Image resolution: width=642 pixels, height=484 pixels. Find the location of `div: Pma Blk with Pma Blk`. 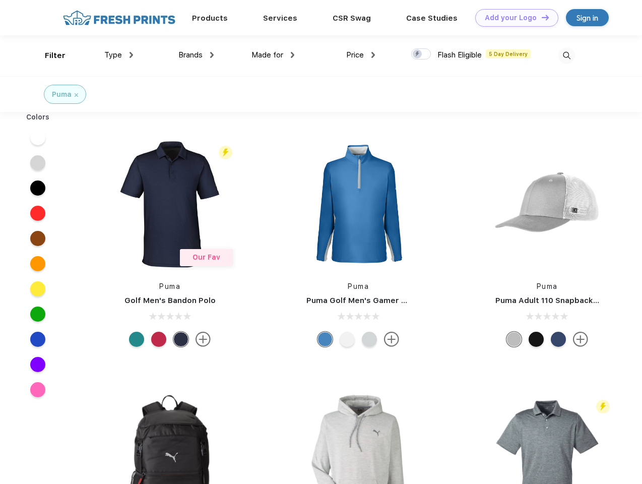

div: Pma Blk with Pma Blk is located at coordinates (536, 339).